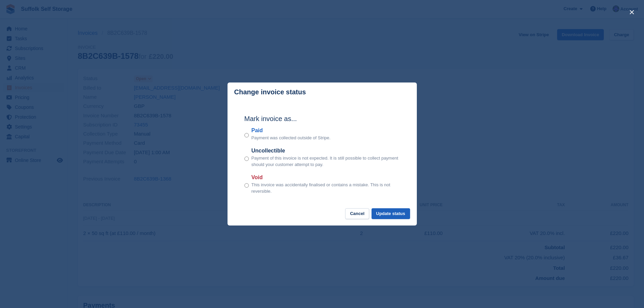  What do you see at coordinates (326, 188) in the screenshot?
I see `p: This invoice was accidentally finalised or contains a mistake. This is not reversible.` at bounding box center [326, 188].